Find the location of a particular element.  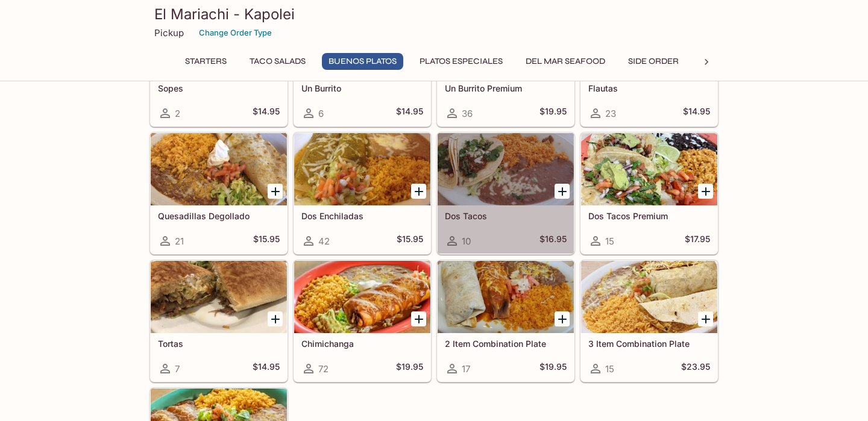

span: 10 is located at coordinates (466, 241).